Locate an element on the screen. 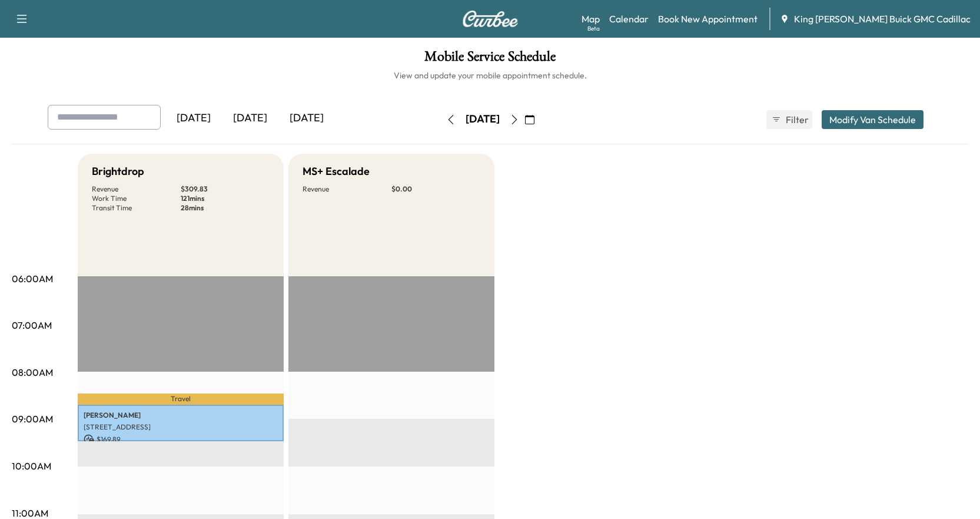  p: 09:00AM is located at coordinates (32, 418).